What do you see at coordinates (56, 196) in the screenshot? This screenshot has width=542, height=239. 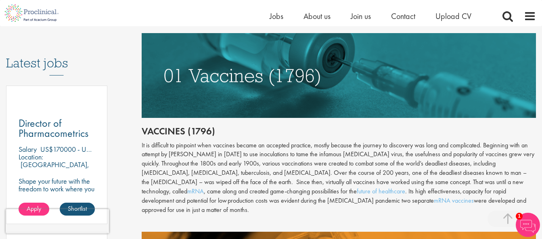 I see `p: Shape your future with the freedom to work where you thrive! Join our client with this Director p...` at bounding box center [56, 196].